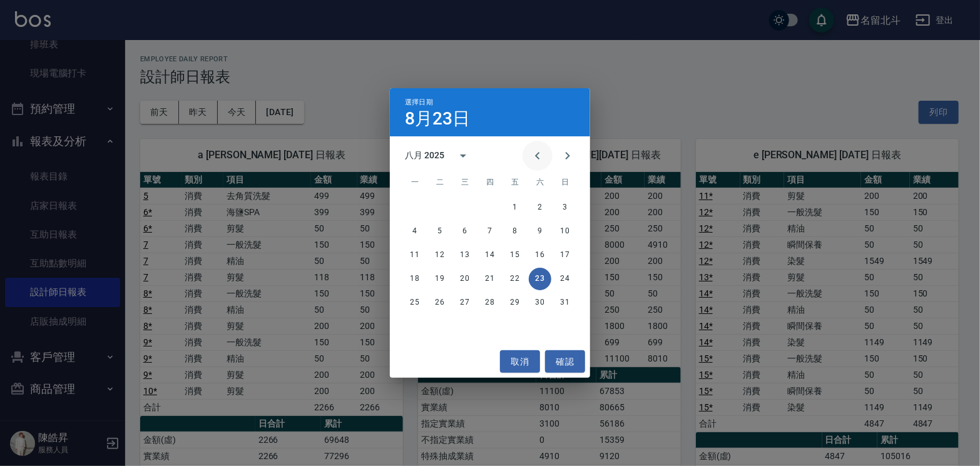  Describe the element at coordinates (490, 255) in the screenshot. I see `button: 14` at that location.